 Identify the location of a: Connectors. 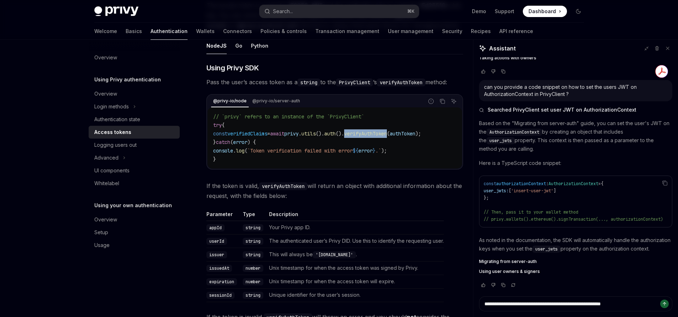
(237, 31).